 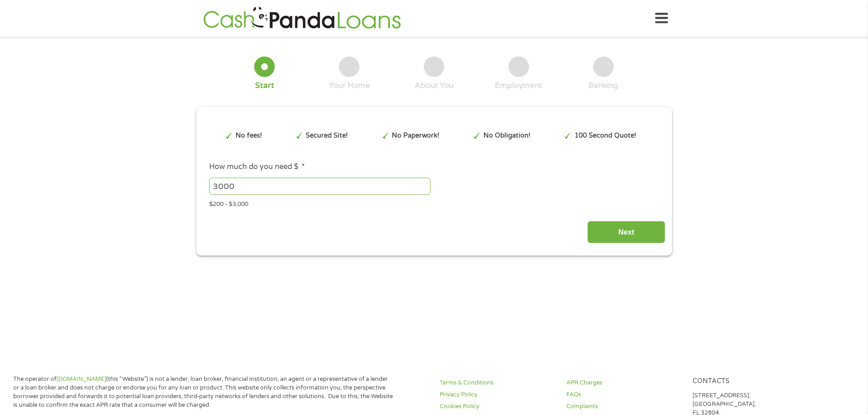 What do you see at coordinates (750, 381) in the screenshot?
I see `h4: Contacts` at bounding box center [750, 381].